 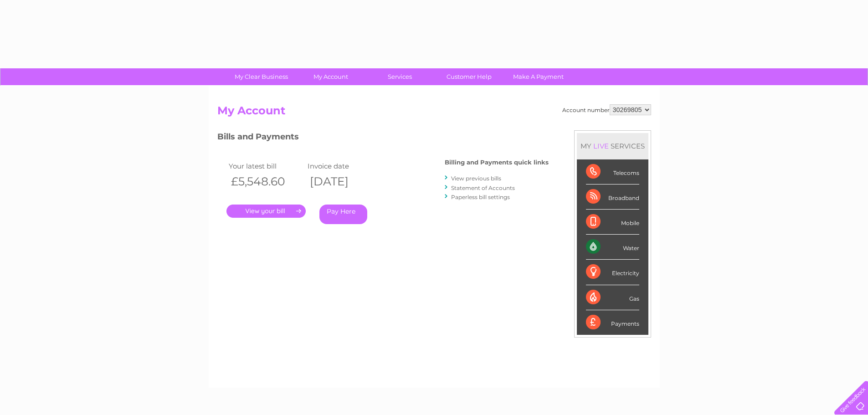 I want to click on div: Electricity, so click(x=612, y=272).